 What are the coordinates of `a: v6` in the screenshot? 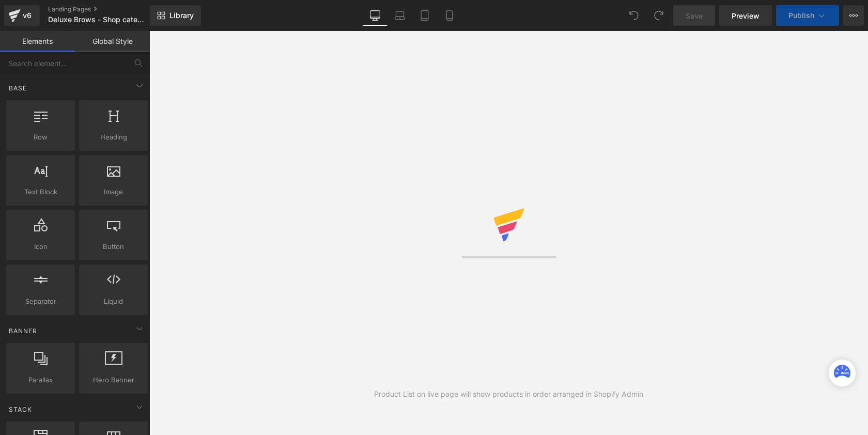 It's located at (22, 15).